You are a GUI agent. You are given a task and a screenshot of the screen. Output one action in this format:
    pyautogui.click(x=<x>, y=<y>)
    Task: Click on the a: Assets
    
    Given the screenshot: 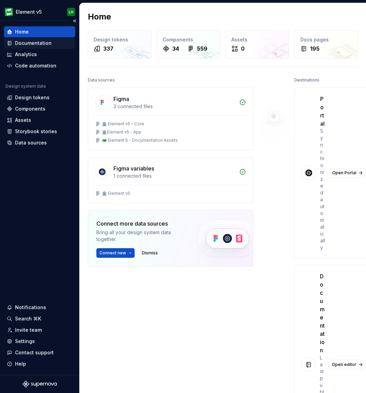 What is the action you would take?
    pyautogui.click(x=40, y=120)
    